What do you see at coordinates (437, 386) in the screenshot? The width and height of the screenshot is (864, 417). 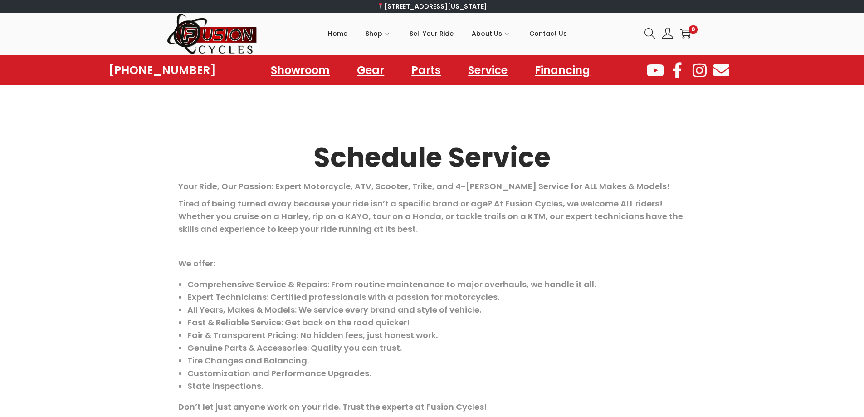 I see `li: State Inspections.` at bounding box center [437, 386].